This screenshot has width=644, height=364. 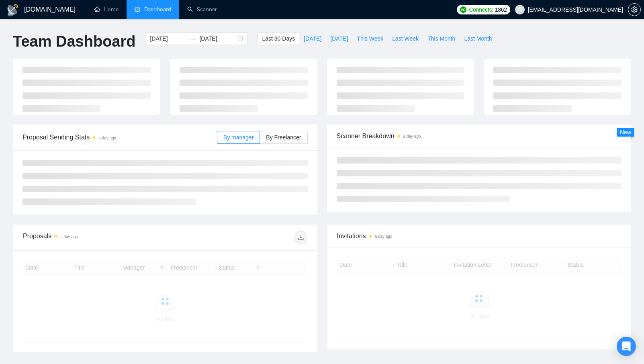 I want to click on span: 1862, so click(x=501, y=10).